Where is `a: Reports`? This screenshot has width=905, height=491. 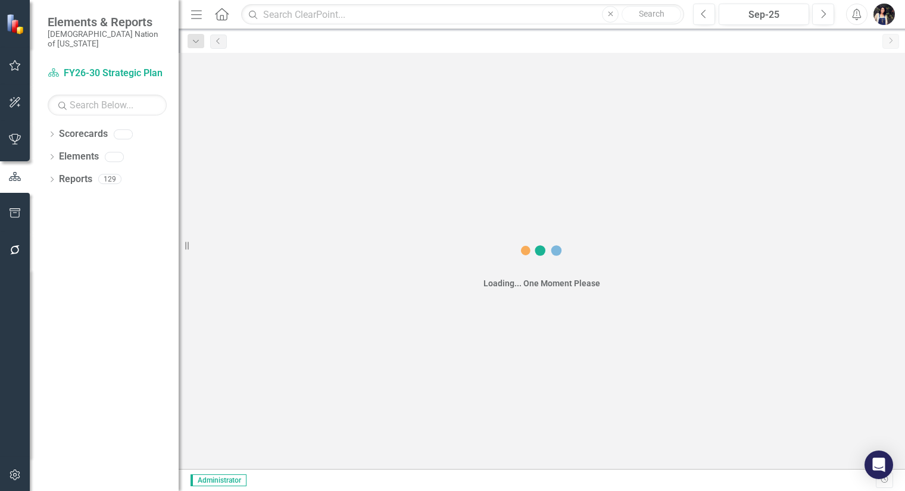
a: Reports is located at coordinates (76, 179).